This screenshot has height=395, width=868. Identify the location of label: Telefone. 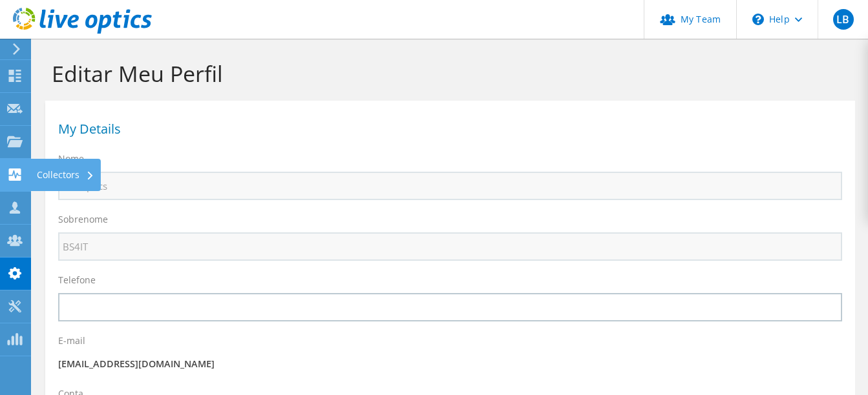
(77, 280).